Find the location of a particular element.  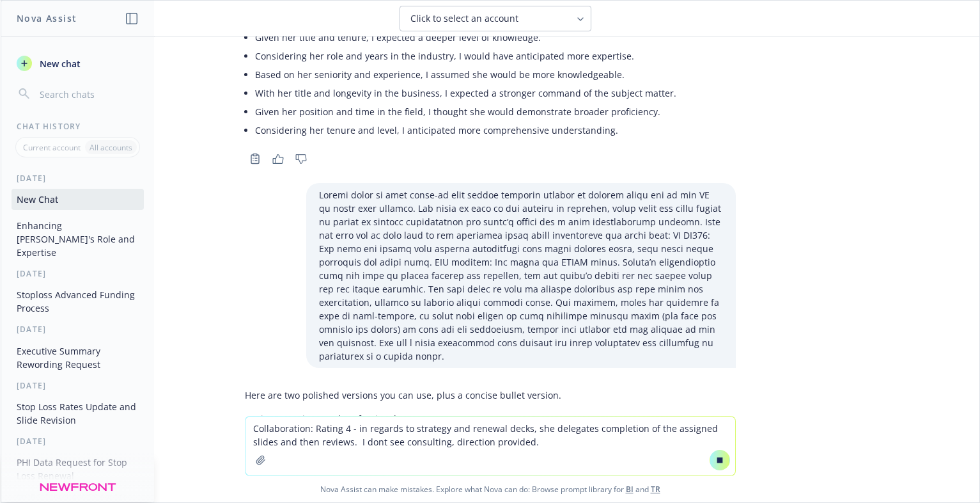

p: All accounts is located at coordinates (110, 147).